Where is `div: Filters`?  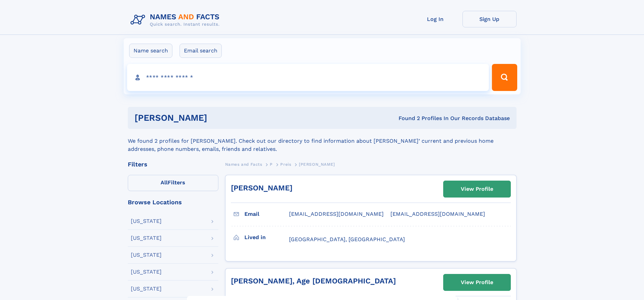
div: Filters is located at coordinates (173, 165).